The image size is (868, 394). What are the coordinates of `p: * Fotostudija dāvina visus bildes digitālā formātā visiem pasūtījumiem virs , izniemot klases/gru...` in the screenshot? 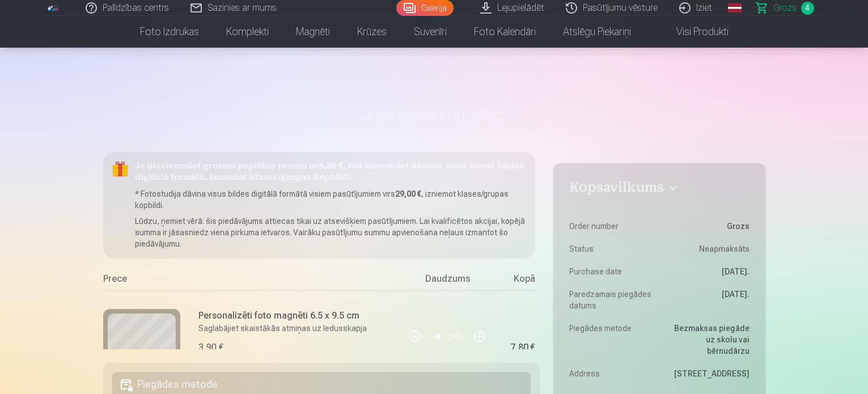 It's located at (331, 200).